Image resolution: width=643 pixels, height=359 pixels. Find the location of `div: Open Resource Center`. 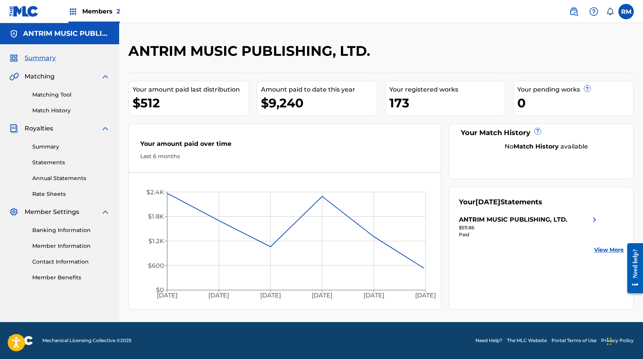

div: Open Resource Center is located at coordinates (13, 31).